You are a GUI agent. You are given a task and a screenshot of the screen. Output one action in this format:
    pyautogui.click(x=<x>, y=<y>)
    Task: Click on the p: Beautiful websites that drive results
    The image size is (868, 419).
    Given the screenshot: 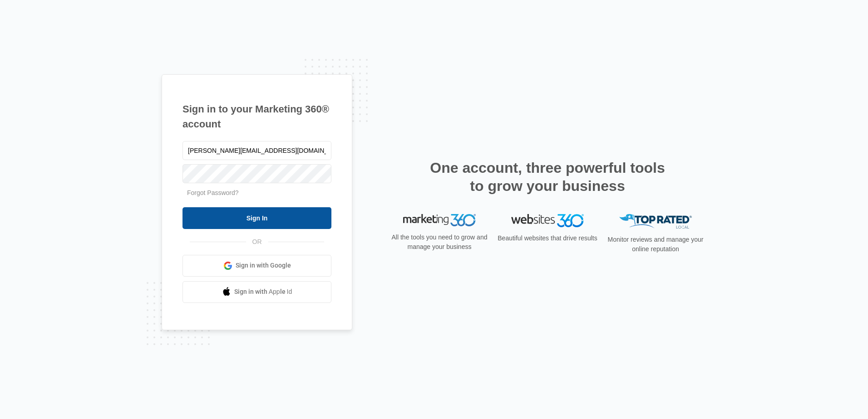 What is the action you would take?
    pyautogui.click(x=548, y=238)
    